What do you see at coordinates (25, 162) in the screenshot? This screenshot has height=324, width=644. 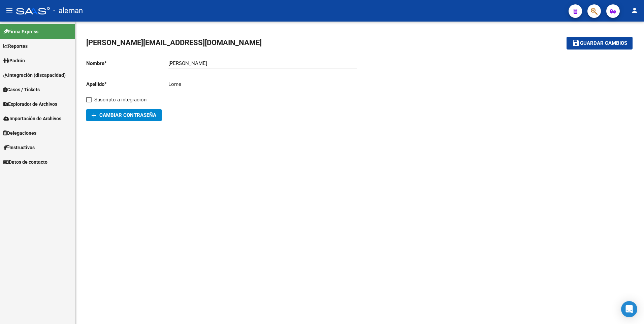 I see `span: Datos de contacto` at bounding box center [25, 162].